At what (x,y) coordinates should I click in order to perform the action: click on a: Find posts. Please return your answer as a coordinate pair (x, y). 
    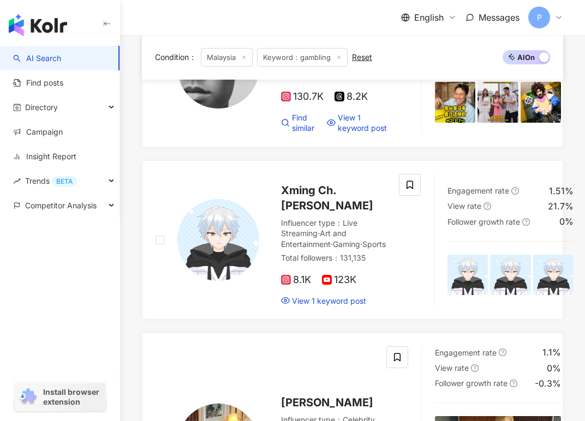
    Looking at the image, I should click on (38, 83).